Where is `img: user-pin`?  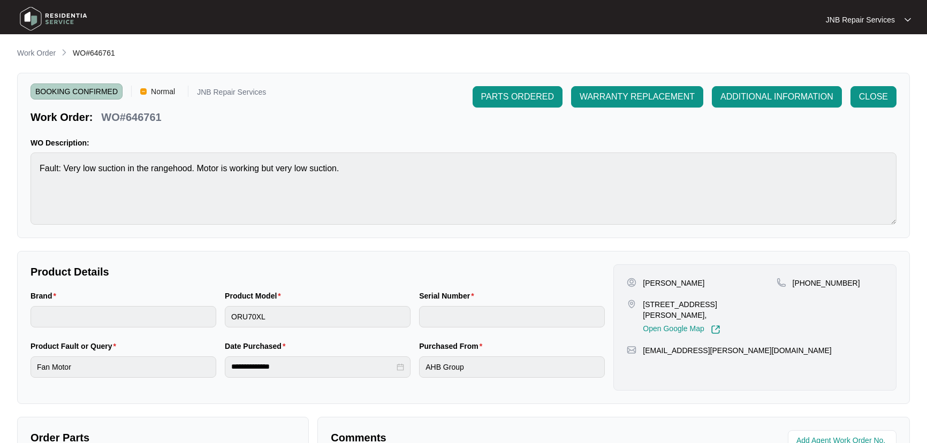 img: user-pin is located at coordinates (632, 283).